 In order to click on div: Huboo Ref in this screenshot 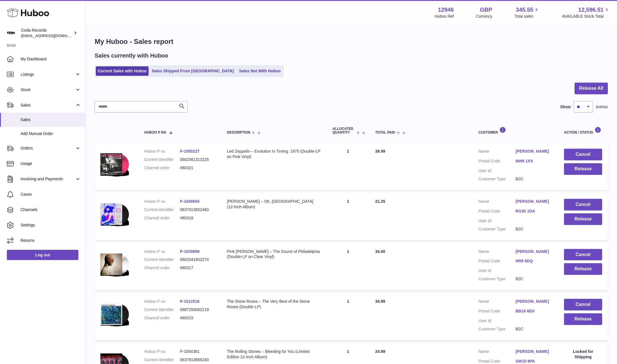, I will do `click(444, 16)`.